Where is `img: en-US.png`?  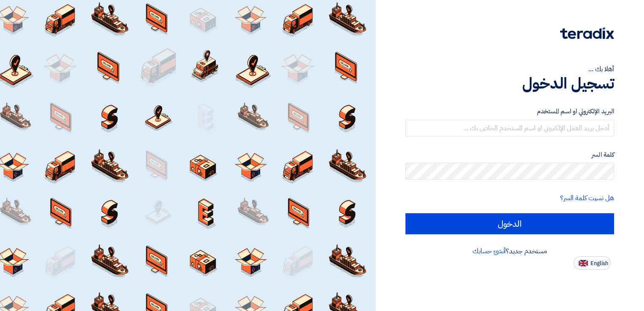 img: en-US.png is located at coordinates (583, 263).